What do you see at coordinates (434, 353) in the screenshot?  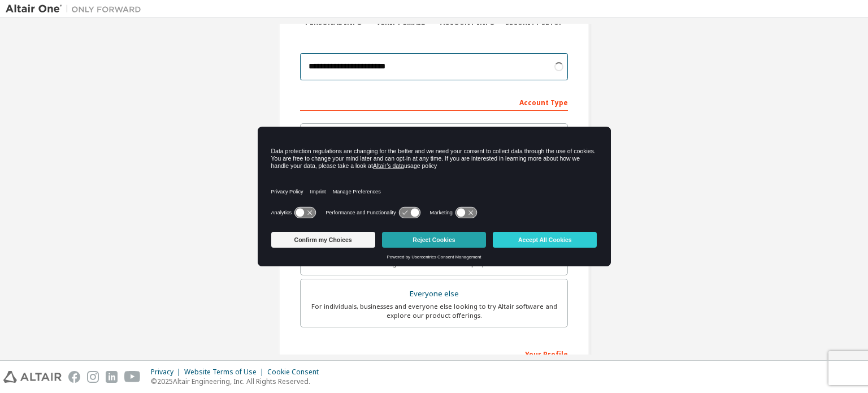 I see `div: Your Profile` at bounding box center [434, 353].